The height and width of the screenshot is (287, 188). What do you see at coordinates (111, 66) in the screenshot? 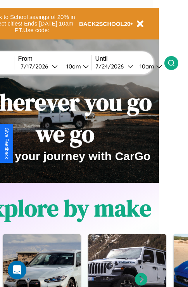
I see `div: 7 / 24 / 2026` at bounding box center [111, 66].